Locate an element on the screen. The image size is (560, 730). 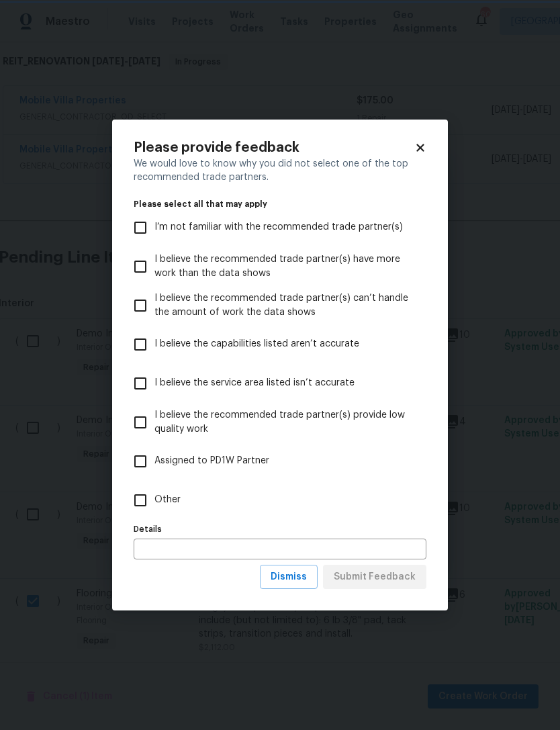
span: Other is located at coordinates (167, 500).